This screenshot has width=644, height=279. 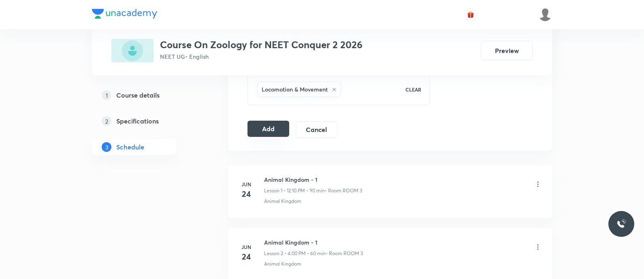 What do you see at coordinates (130, 147) in the screenshot?
I see `h5: Schedule` at bounding box center [130, 147].